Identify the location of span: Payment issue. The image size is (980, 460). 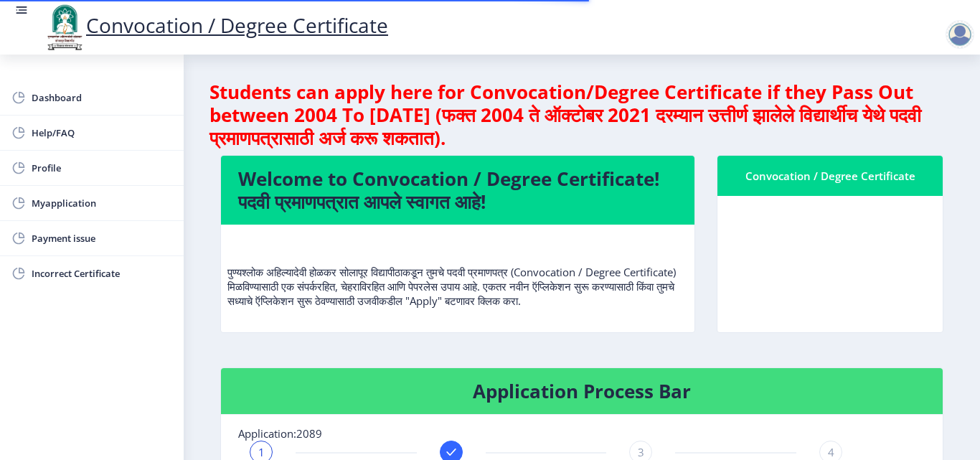
(102, 238).